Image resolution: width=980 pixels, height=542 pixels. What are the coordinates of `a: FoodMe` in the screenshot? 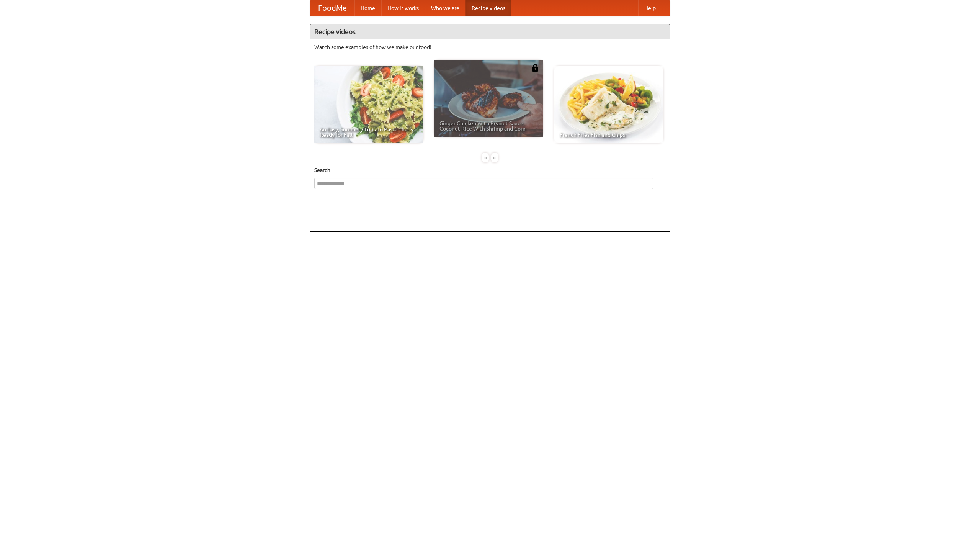 It's located at (333, 8).